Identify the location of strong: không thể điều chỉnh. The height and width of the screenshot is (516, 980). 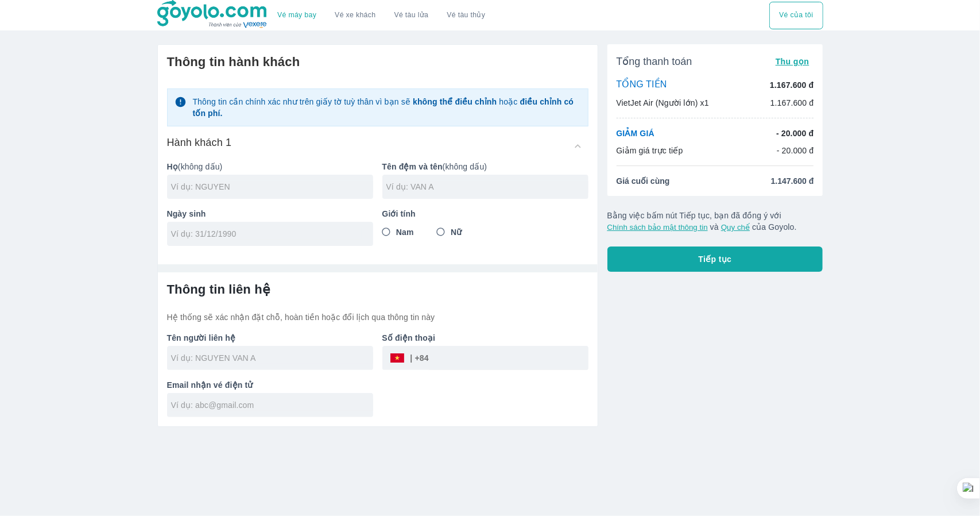
(455, 102).